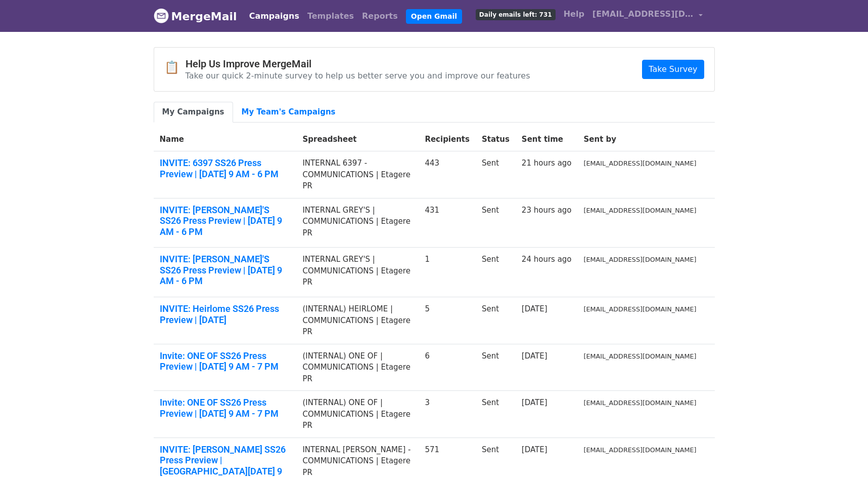  Describe the element at coordinates (447, 174) in the screenshot. I see `td: 443` at that location.